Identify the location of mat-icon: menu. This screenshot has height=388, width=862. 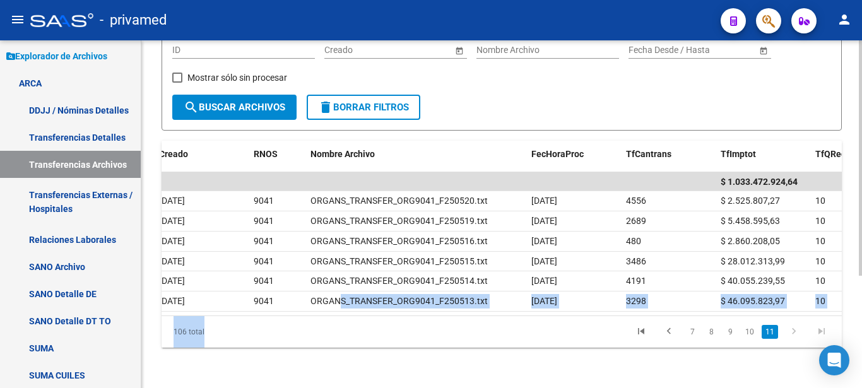
(18, 20).